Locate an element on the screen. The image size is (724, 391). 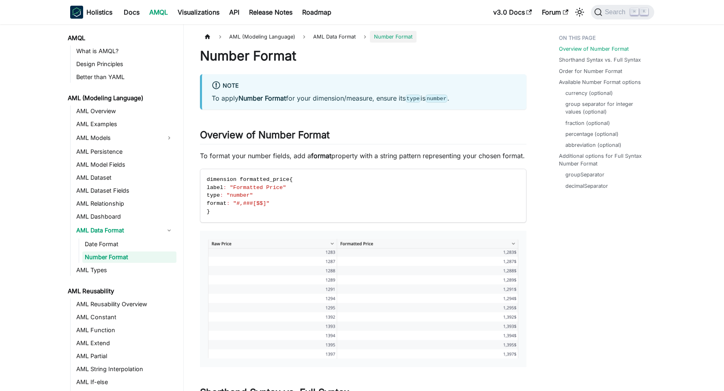
a: AML Dataset is located at coordinates (125, 178).